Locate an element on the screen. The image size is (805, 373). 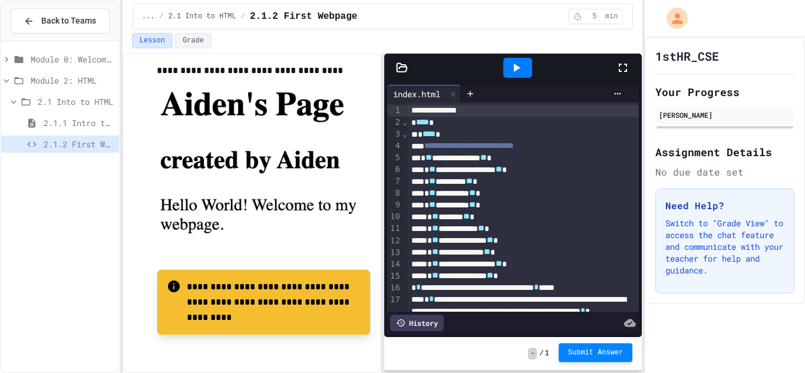
button: Submit Answer is located at coordinates (596, 353).